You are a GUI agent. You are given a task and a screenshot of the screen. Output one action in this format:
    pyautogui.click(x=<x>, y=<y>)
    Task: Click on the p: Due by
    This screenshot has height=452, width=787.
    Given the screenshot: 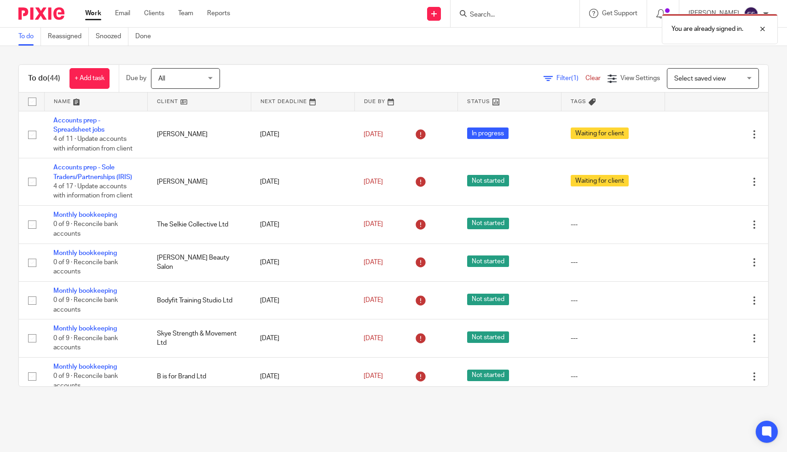 What is the action you would take?
    pyautogui.click(x=136, y=78)
    